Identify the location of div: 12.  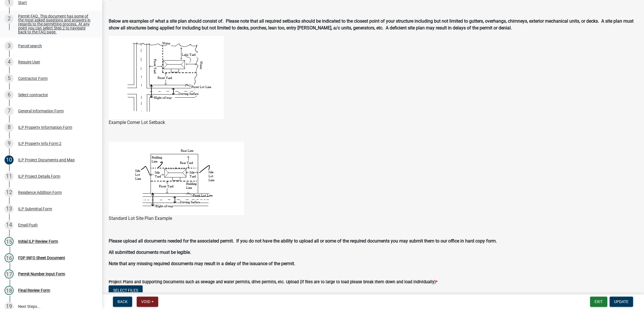
(9, 192).